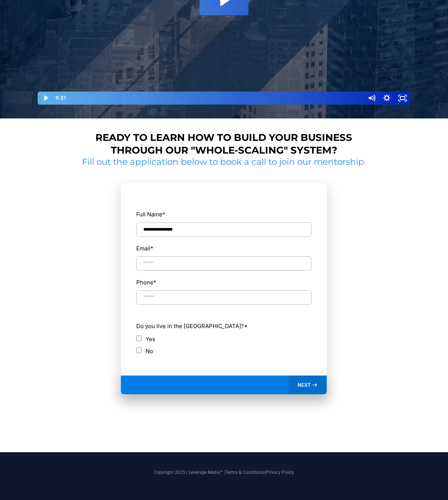  What do you see at coordinates (224, 162) in the screenshot?
I see `h2: Fill out the application below to book a call to join our mentorship.` at bounding box center [224, 162].